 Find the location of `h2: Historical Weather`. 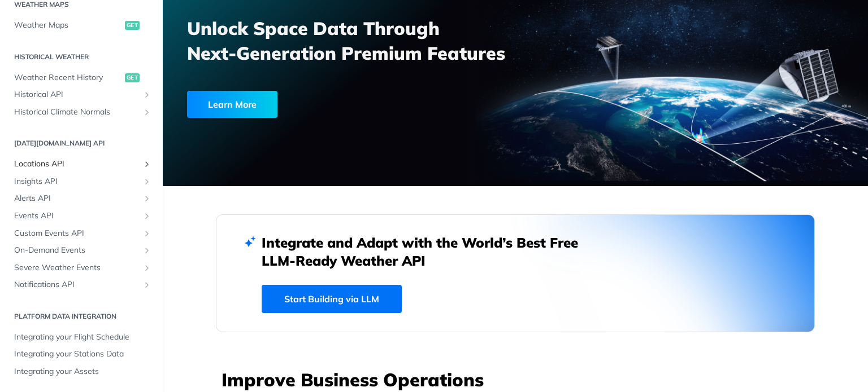

h2: Historical Weather is located at coordinates (81, 57).